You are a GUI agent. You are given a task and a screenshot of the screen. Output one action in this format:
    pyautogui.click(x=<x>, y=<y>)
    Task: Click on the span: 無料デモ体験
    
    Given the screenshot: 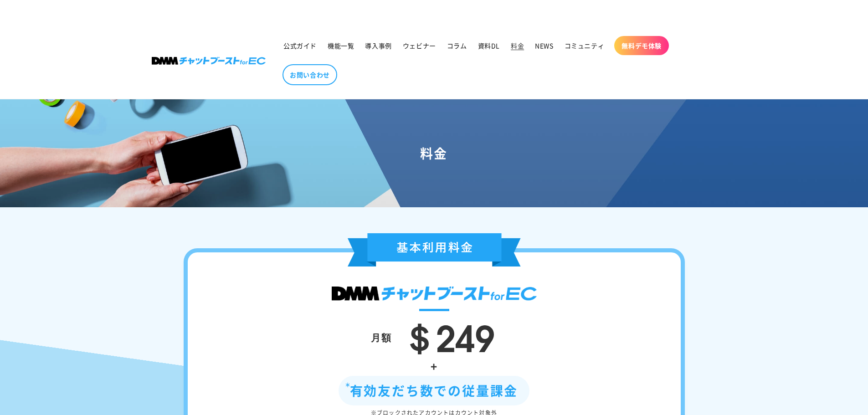 What is the action you would take?
    pyautogui.click(x=641, y=45)
    